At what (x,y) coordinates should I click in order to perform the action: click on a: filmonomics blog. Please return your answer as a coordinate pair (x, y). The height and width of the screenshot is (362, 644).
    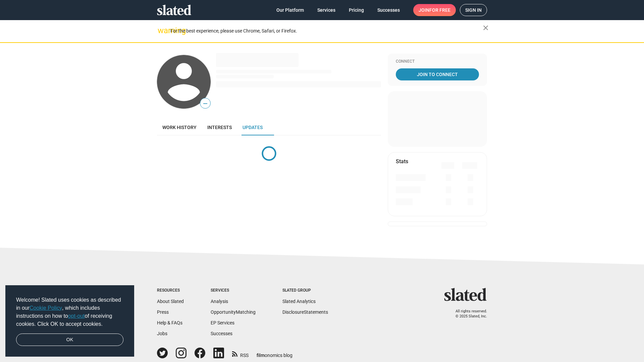
    Looking at the image, I should click on (274, 353).